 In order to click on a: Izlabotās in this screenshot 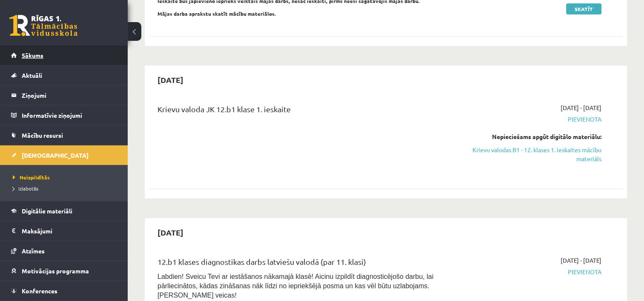, I will do `click(66, 188)`.